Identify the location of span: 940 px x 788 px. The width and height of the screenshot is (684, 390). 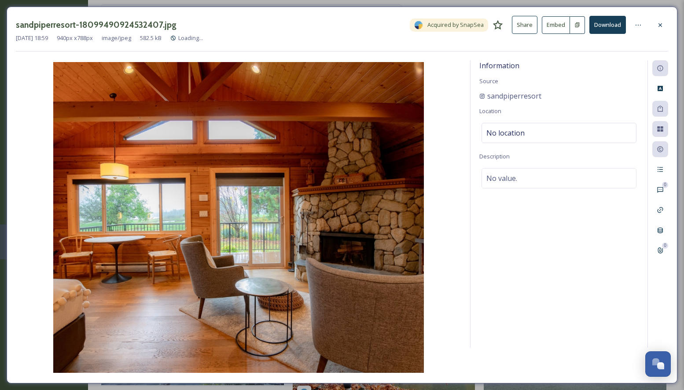
(75, 38).